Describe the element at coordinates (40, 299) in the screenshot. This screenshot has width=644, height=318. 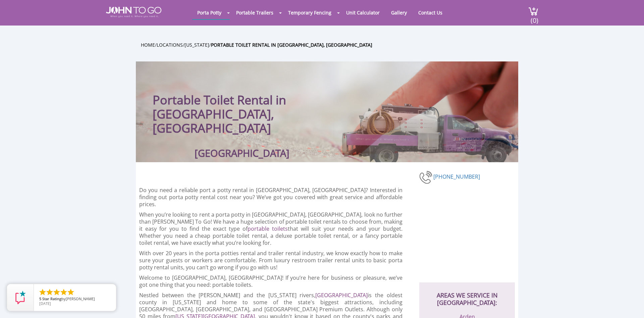
I see `span: 5` at that location.